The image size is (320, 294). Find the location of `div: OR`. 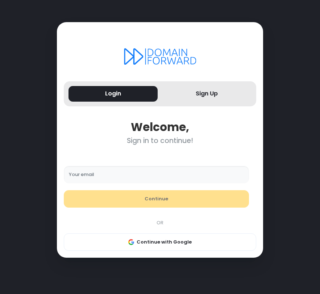

div: OR is located at coordinates (160, 223).